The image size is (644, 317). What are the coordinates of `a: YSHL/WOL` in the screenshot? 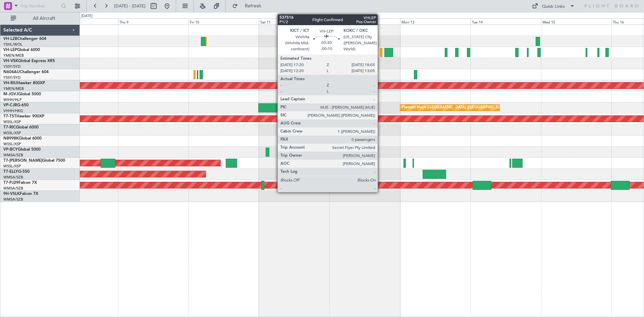 It's located at (13, 45).